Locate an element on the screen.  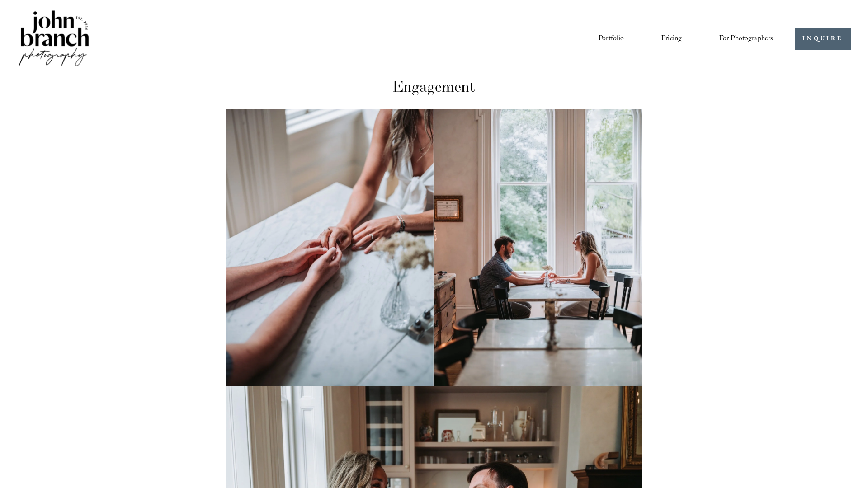
img: John Branch IV Photography is located at coordinates (54, 39).